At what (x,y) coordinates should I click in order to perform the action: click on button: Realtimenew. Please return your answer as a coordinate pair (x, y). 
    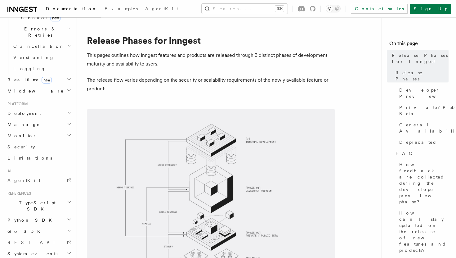
    Looking at the image, I should click on (39, 80).